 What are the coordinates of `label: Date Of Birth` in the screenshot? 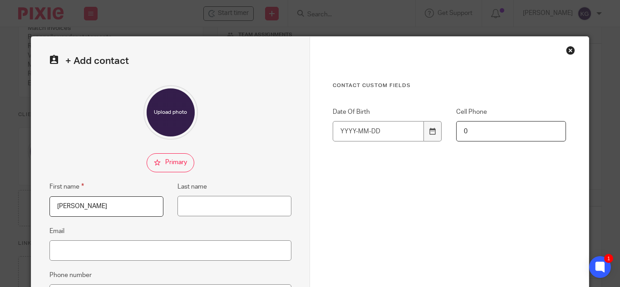 It's located at (387, 112).